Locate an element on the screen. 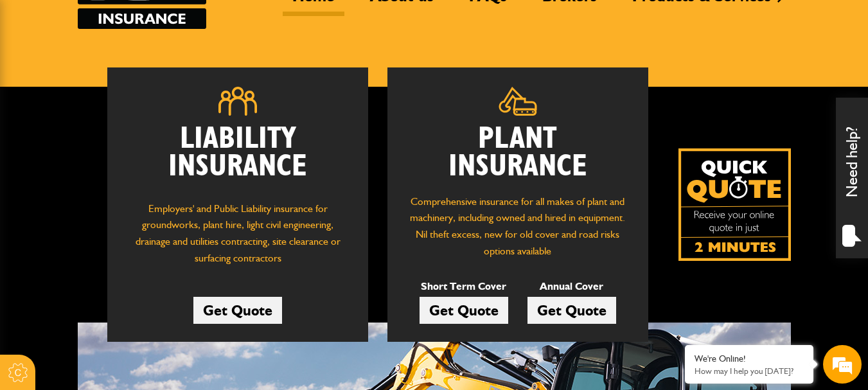 This screenshot has width=868, height=390. p: Comprehensive insurance for all makes of plant and machinery, including owned and hired in equipm... is located at coordinates (518, 226).